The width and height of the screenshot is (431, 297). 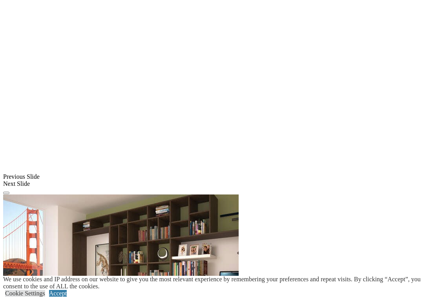 I want to click on div: We use cookies and IP address on our website to give you the most relevant experience by remember..., so click(x=217, y=282).